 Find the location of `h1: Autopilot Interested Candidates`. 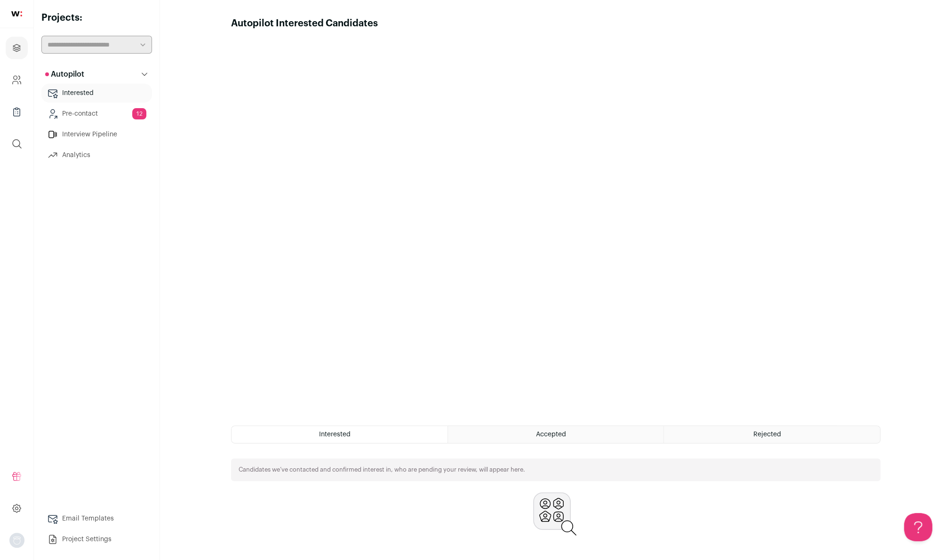

h1: Autopilot Interested Candidates is located at coordinates (304, 24).